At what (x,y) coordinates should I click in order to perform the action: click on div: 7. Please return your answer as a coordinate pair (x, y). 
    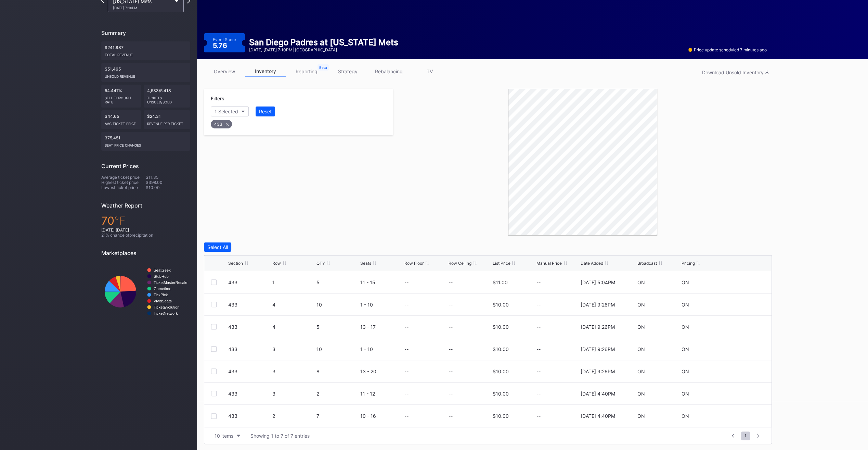
    Looking at the image, I should click on (338, 415).